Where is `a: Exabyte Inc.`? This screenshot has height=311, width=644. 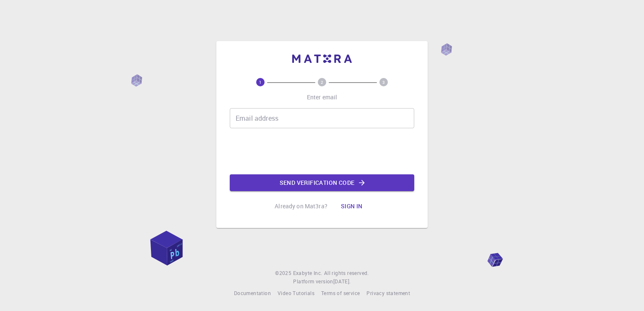 a: Exabyte Inc. is located at coordinates (308, 273).